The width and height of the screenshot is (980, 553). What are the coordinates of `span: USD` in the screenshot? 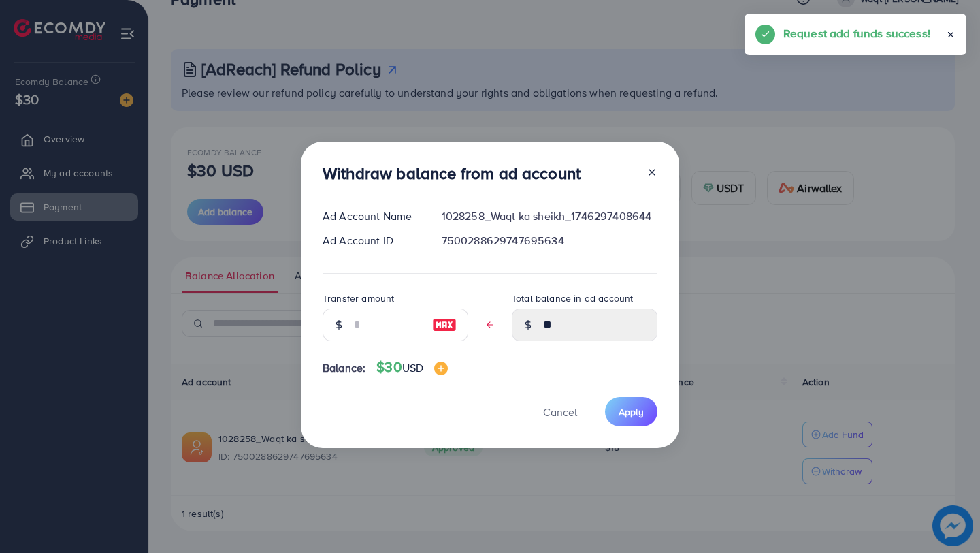 It's located at (413, 368).